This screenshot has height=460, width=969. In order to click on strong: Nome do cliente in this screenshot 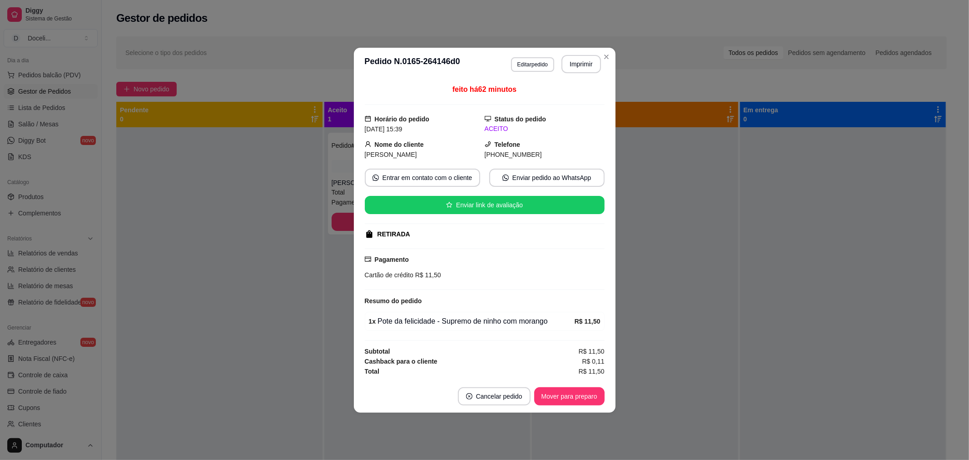, I will do `click(399, 144)`.